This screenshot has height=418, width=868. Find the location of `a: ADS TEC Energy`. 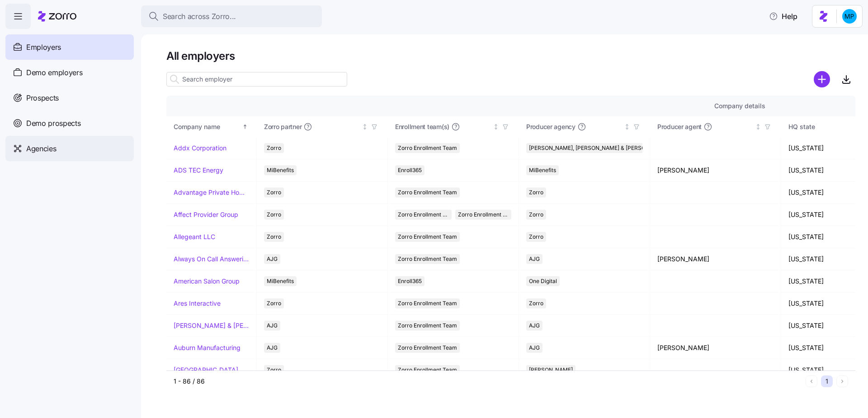

a: ADS TEC Energy is located at coordinates (199, 170).